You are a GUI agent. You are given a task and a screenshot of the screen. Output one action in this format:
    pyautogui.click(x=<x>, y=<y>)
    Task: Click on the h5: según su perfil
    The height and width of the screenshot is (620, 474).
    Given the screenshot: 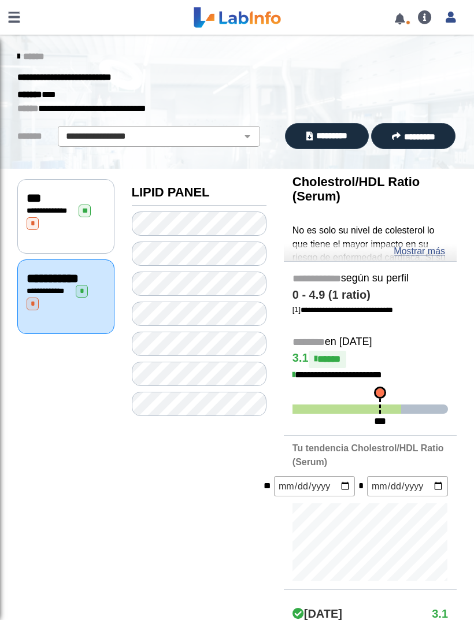 What is the action you would take?
    pyautogui.click(x=370, y=279)
    